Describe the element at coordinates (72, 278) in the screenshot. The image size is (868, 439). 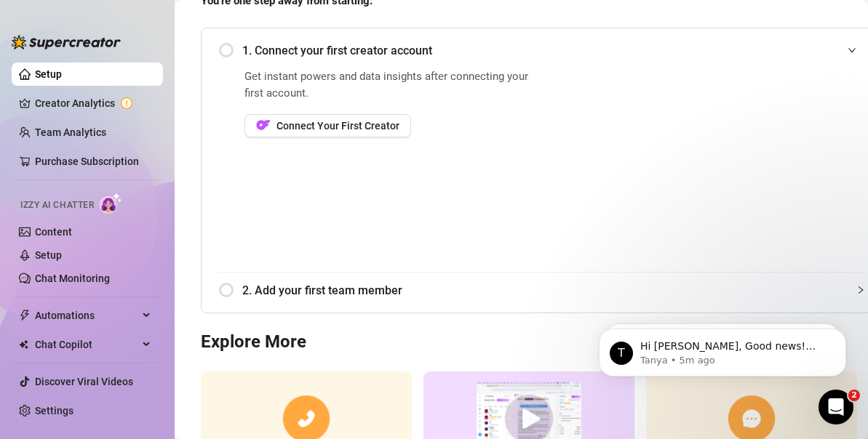
I see `a: Chat Monitoring` at that location.